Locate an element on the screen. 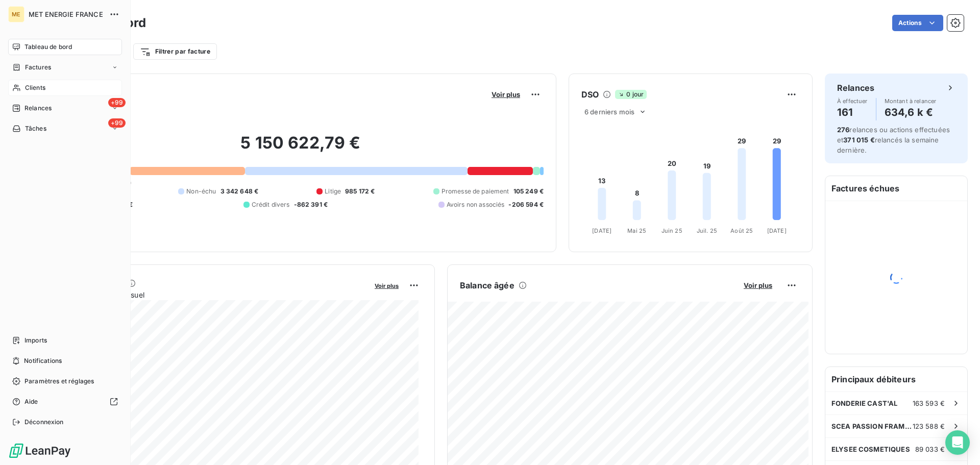 The width and height of the screenshot is (980, 465). span: Paramètres et réglages is located at coordinates (59, 381).